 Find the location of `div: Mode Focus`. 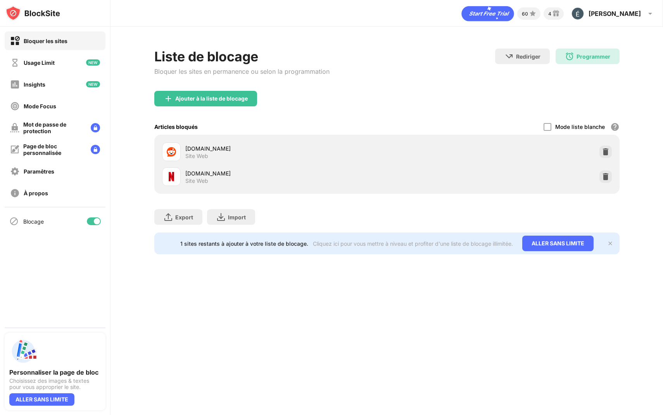

div: Mode Focus is located at coordinates (40, 106).